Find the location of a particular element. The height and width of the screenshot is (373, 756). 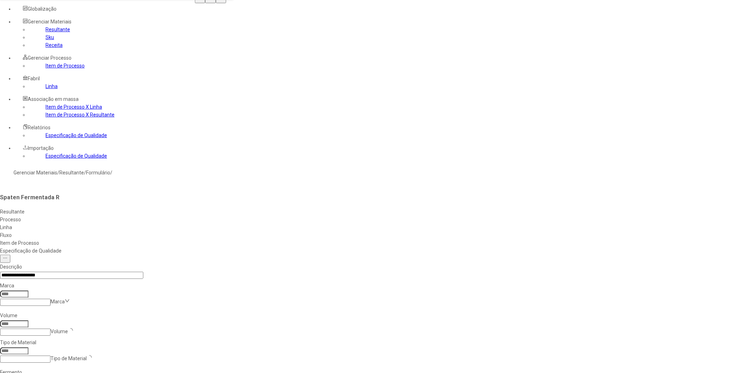

span: Gerenciar Materiais is located at coordinates (49, 22).